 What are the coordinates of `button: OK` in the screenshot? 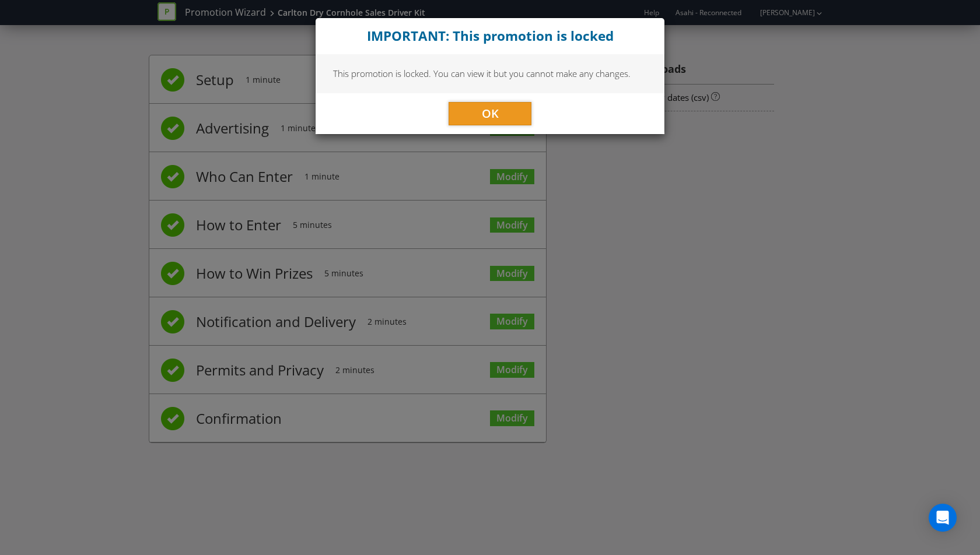 It's located at (490, 114).